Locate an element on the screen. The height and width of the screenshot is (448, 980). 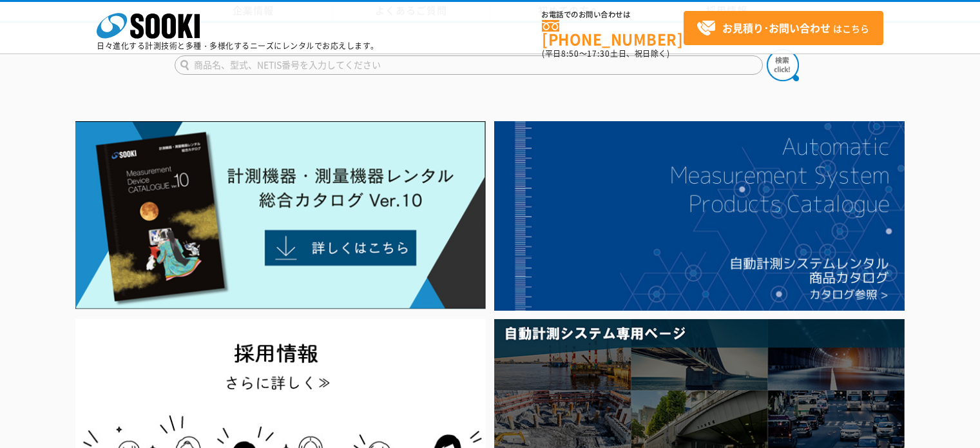
span: はこちら is located at coordinates (783, 28).